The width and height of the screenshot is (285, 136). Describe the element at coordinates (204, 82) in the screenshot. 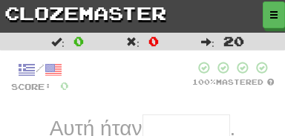

I see `span: 100 %` at that location.